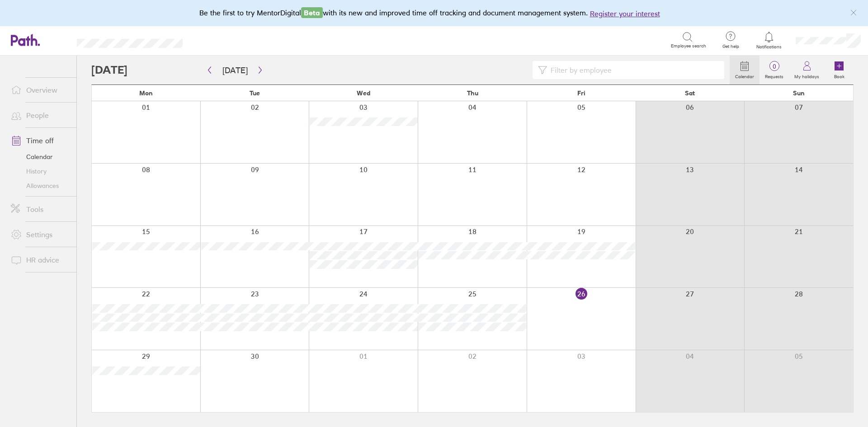 This screenshot has width=868, height=427. What do you see at coordinates (40, 234) in the screenshot?
I see `a: Settings` at bounding box center [40, 234].